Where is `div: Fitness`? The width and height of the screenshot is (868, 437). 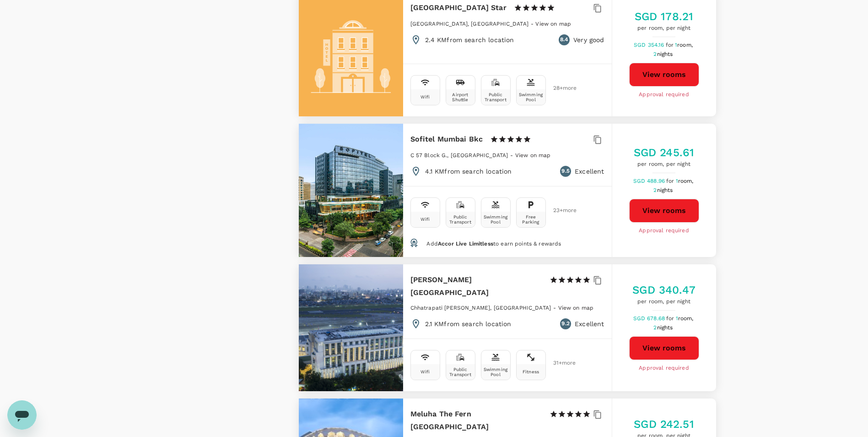
div: Fitness is located at coordinates (531, 372).